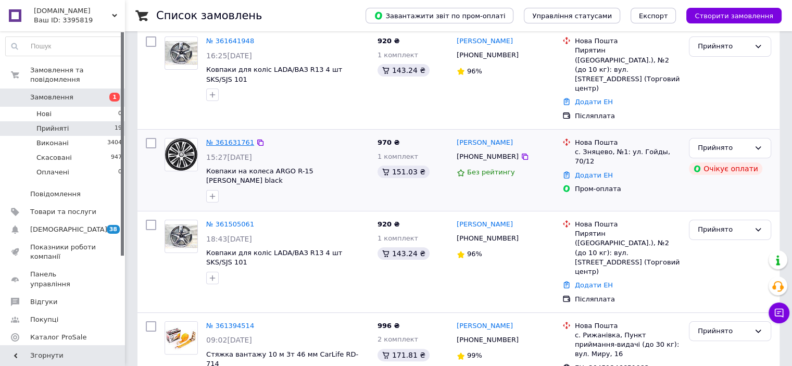 The image size is (792, 366). What do you see at coordinates (728, 15) in the screenshot?
I see `a: Створити замовлення` at bounding box center [728, 15].